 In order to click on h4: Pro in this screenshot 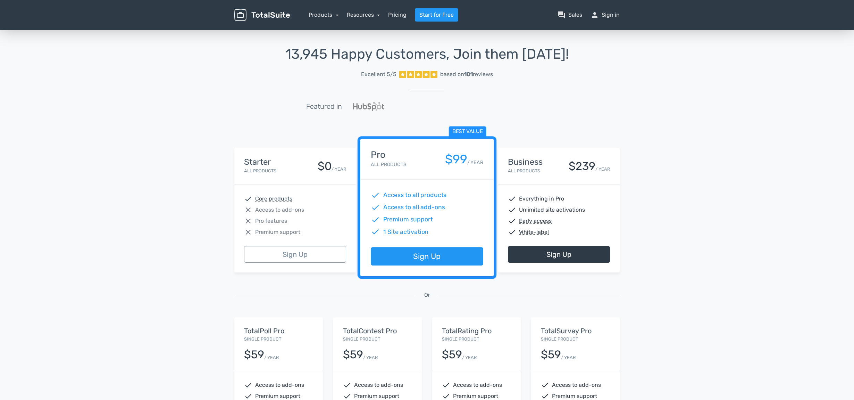, I will do `click(388, 154)`.